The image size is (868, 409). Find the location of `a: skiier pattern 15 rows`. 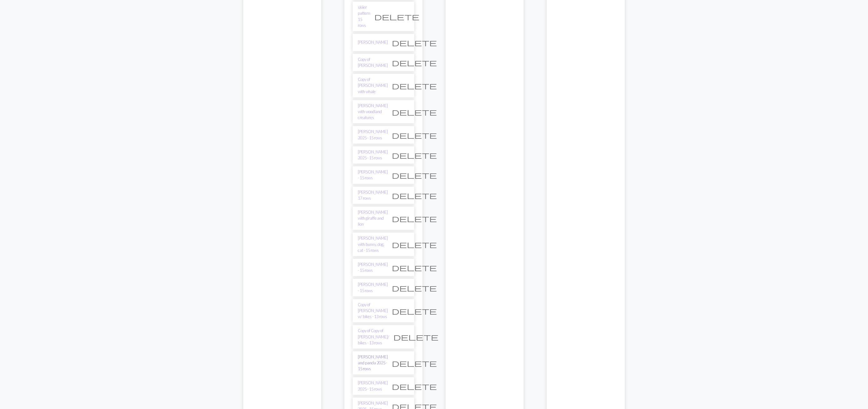

a: skiier pattern 15 rows is located at coordinates (364, 16).